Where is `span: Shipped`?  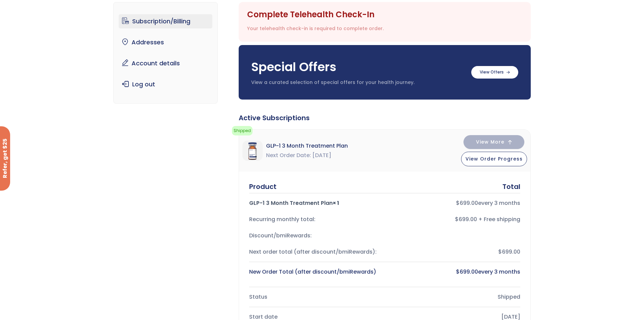 span: Shipped is located at coordinates (242, 131).